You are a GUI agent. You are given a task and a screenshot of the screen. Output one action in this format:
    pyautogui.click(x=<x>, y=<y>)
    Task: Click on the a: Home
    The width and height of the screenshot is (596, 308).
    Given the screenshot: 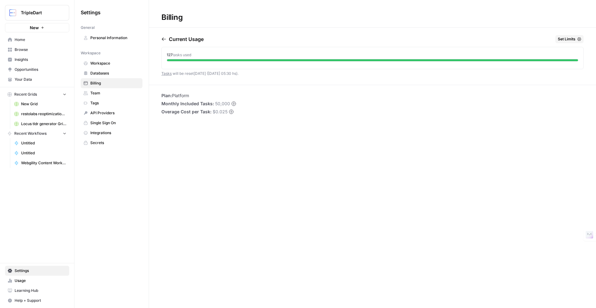 What is the action you would take?
    pyautogui.click(x=37, y=40)
    